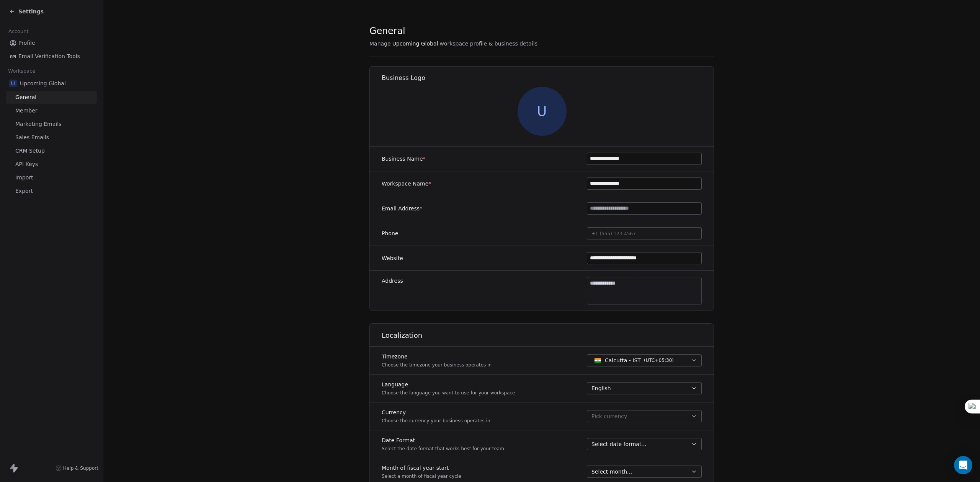  I want to click on span: CRM Setup, so click(30, 150).